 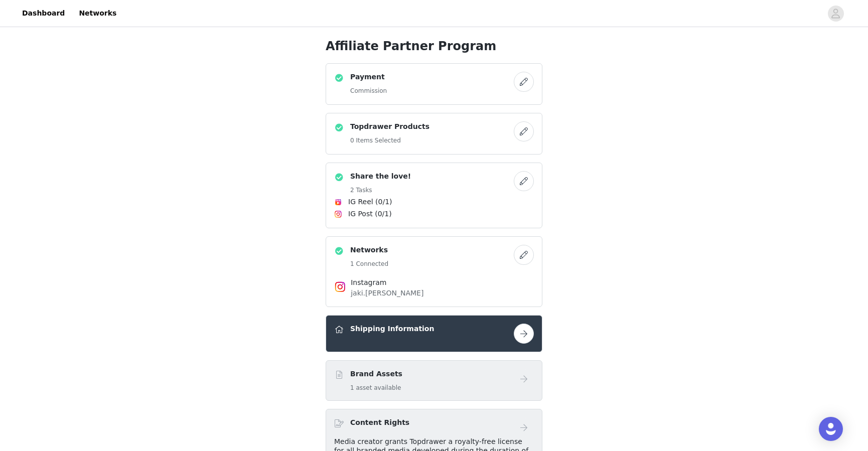 What do you see at coordinates (390, 126) in the screenshot?
I see `h4: Topdrawer Products` at bounding box center [390, 126].